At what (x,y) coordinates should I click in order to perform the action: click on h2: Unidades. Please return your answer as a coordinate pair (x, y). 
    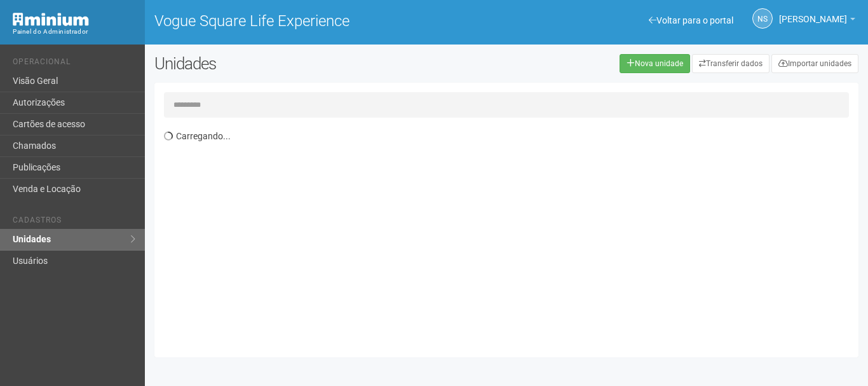
    Looking at the image, I should click on (295, 64).